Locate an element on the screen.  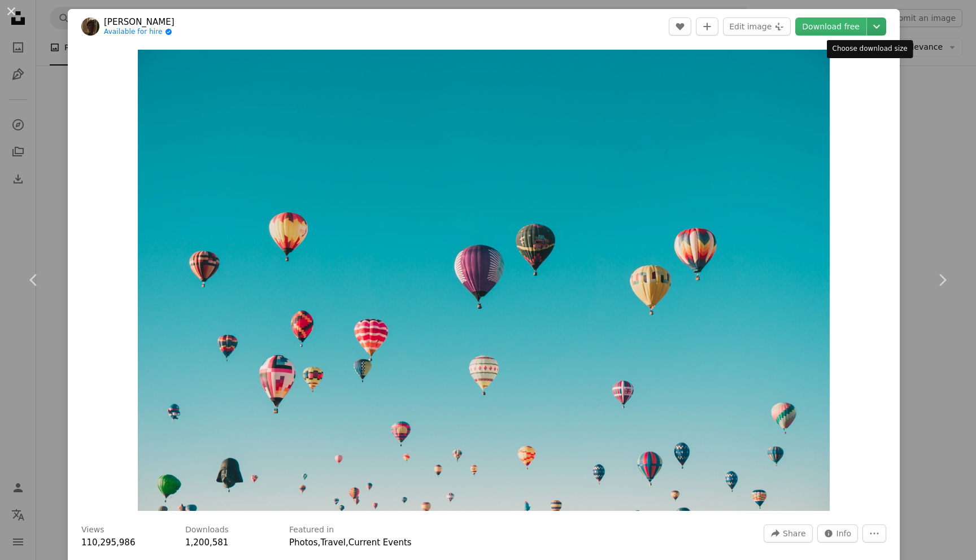
button: Share this image is located at coordinates (788, 534).